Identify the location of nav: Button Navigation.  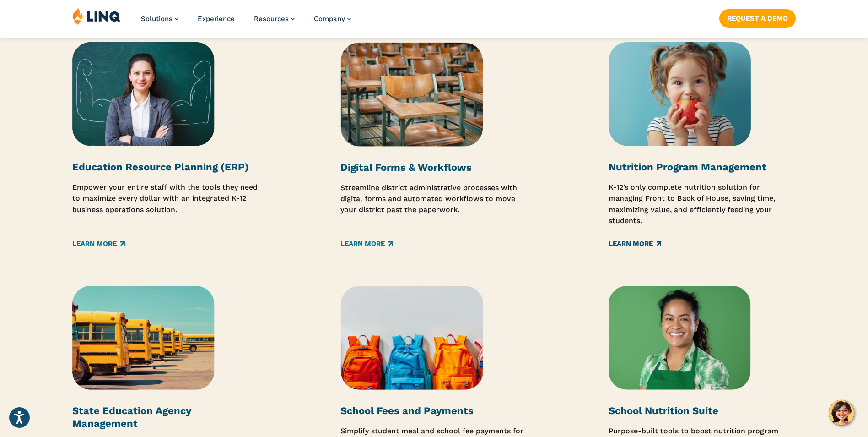
(757, 18).